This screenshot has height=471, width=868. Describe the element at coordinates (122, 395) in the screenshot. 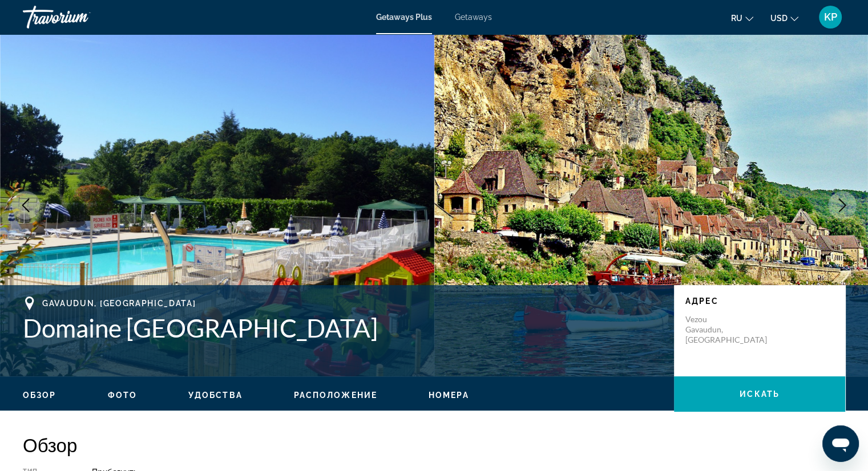

I see `span: Фото` at that location.